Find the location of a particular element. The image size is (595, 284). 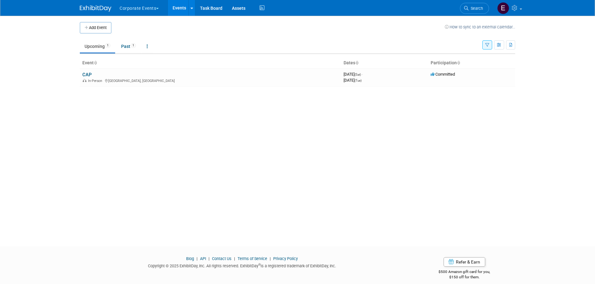

img: ExhibitDay is located at coordinates (96, 9).